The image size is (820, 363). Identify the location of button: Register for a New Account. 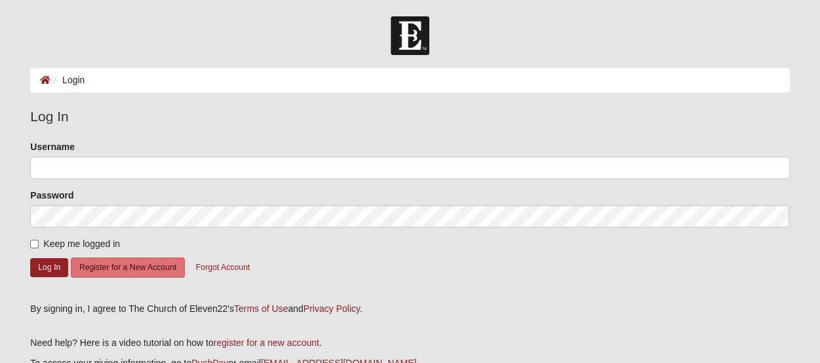
(128, 267).